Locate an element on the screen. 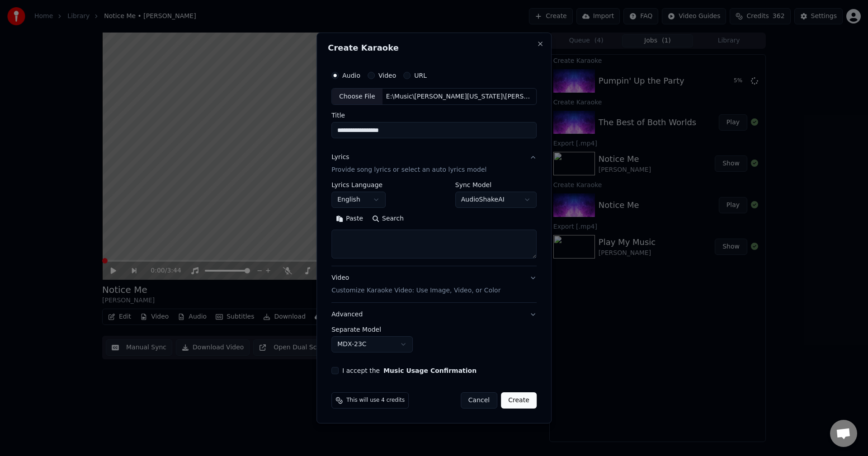 The height and width of the screenshot is (456, 868). button: Advanced is located at coordinates (434, 315).